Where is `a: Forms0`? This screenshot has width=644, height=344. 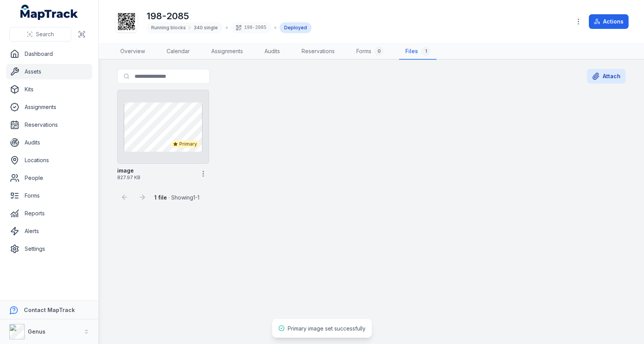
a: Forms0 is located at coordinates (370, 52).